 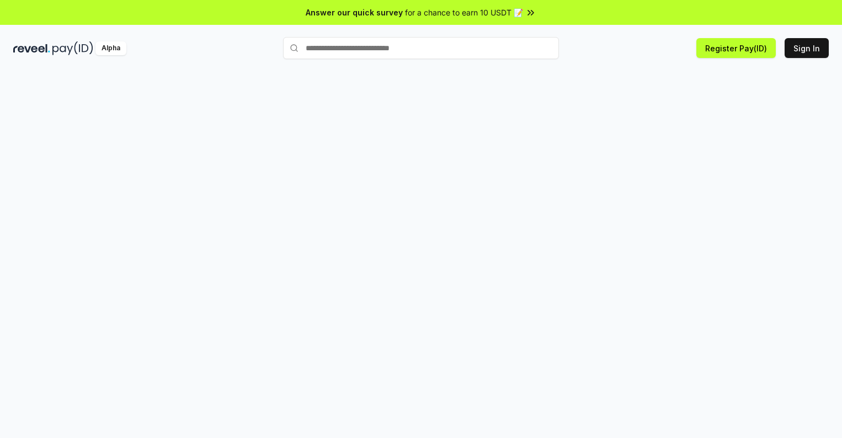 I want to click on button: Sign In, so click(x=807, y=48).